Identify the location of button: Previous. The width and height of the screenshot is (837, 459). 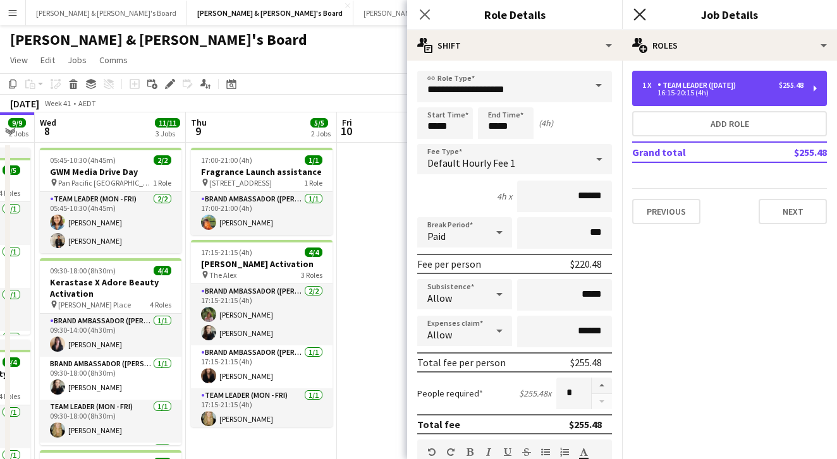
(666, 212).